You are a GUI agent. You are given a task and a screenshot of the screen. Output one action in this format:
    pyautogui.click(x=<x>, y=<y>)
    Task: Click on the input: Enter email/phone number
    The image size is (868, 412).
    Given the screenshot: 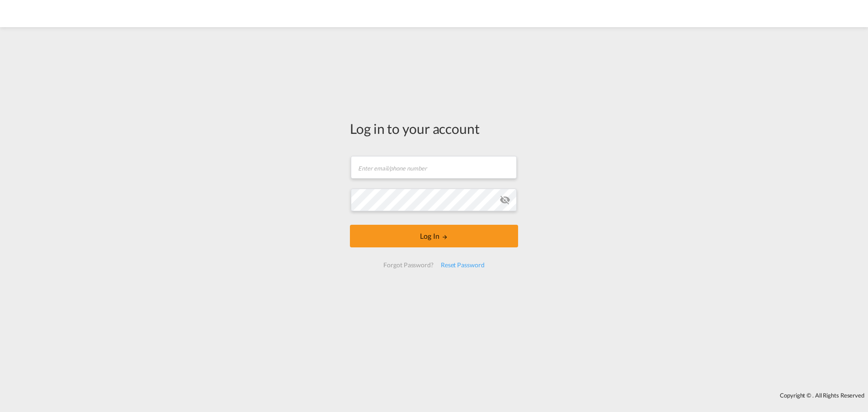 What is the action you would take?
    pyautogui.click(x=433, y=167)
    